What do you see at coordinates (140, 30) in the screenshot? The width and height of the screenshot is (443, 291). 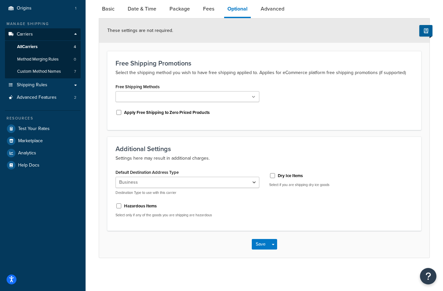 I see `span: These settings are not required.` at bounding box center [140, 30].